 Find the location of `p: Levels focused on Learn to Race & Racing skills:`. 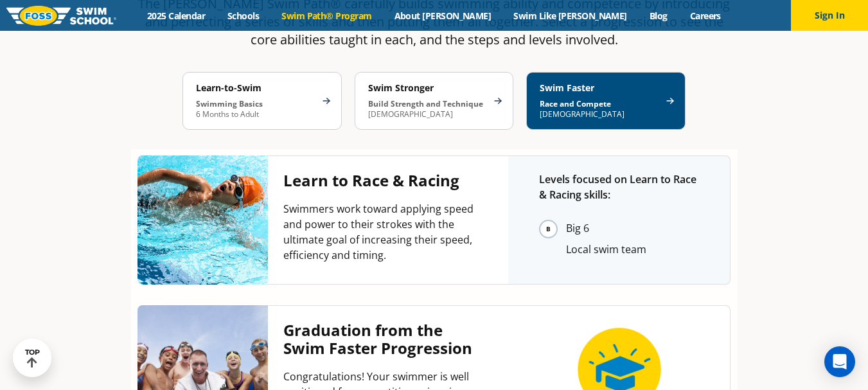

p: Levels focused on Learn to Race & Racing skills: is located at coordinates (618, 187).